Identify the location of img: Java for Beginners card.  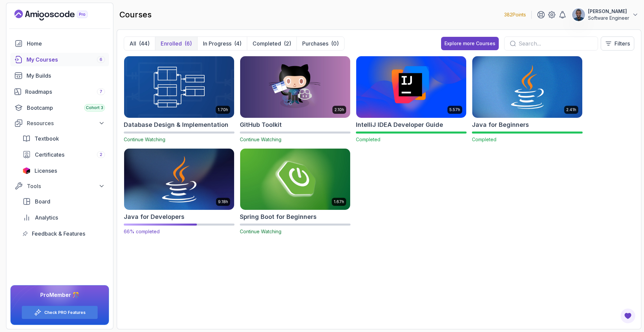
(527, 87).